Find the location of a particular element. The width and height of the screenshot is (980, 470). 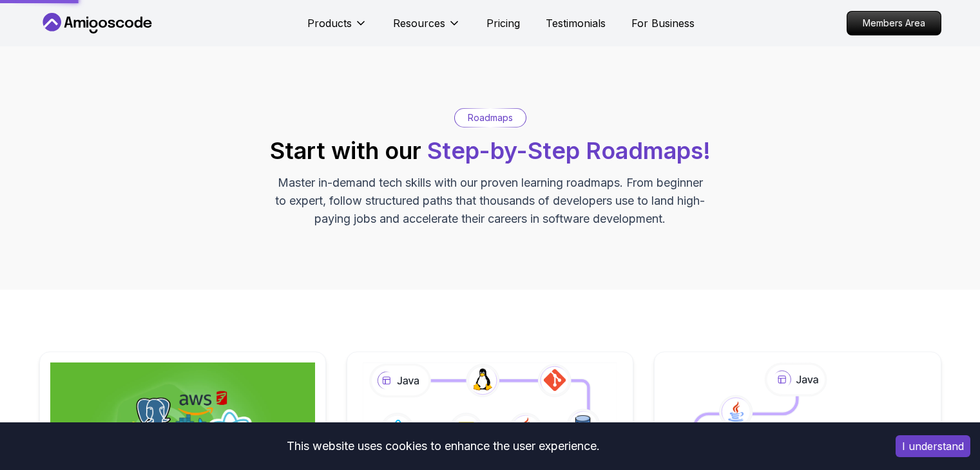

button: Accept cookies is located at coordinates (933, 446).